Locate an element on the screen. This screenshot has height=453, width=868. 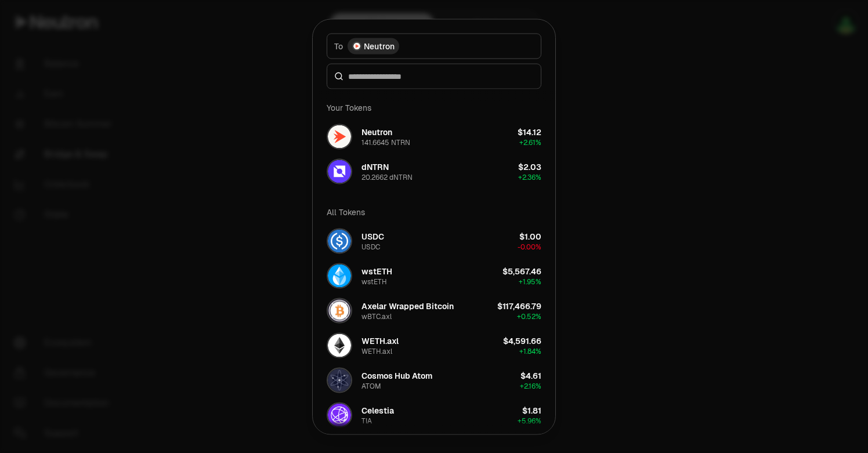
span: + 5.96% is located at coordinates (529, 420).